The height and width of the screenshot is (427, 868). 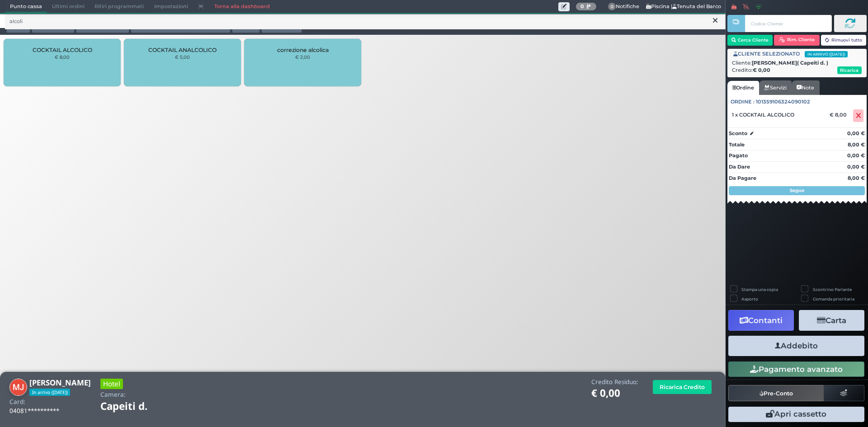 What do you see at coordinates (739, 167) in the screenshot?
I see `strong: Da Dare` at bounding box center [739, 167].